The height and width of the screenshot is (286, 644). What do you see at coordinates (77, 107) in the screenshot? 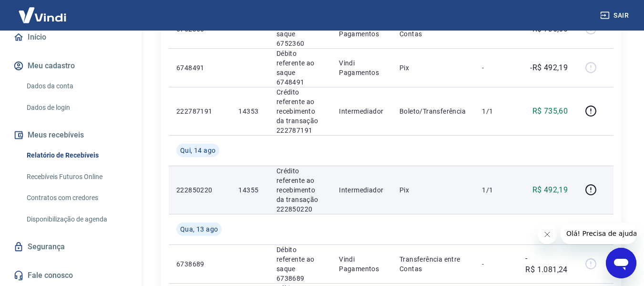
I see `a: Dados de login` at bounding box center [77, 107].